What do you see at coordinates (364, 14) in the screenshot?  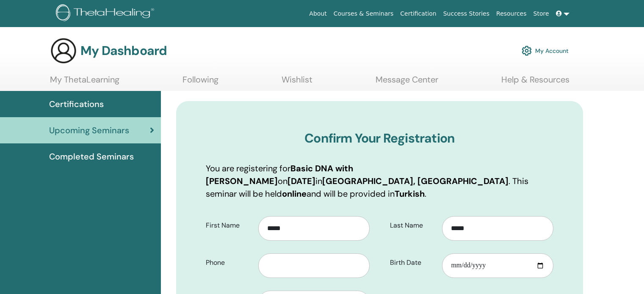 I see `a: Courses & Seminars` at bounding box center [364, 14].